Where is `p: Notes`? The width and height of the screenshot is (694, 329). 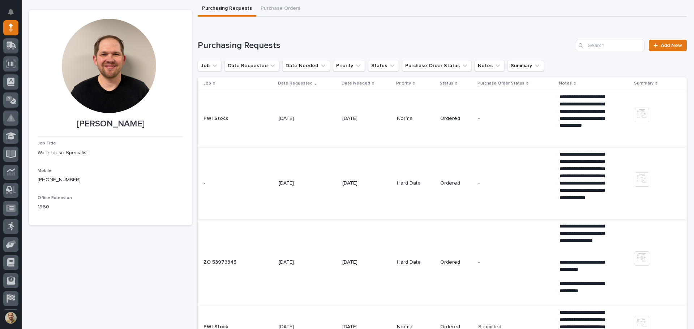 p: Notes is located at coordinates (566, 84).